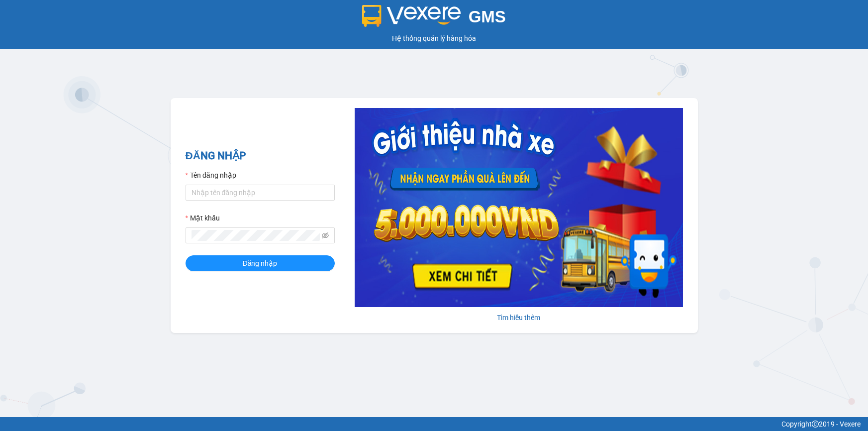 This screenshot has height=431, width=868. What do you see at coordinates (411, 16) in the screenshot?
I see `img: logo 2` at bounding box center [411, 16].